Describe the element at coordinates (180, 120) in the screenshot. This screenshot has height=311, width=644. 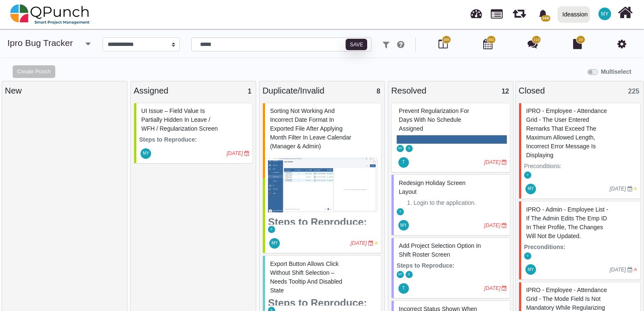
I see `span: #82189` at that location.